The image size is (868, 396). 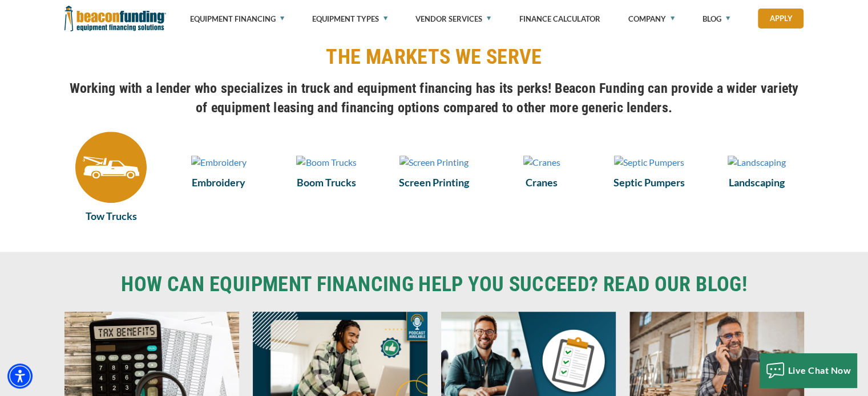 I want to click on img: Landscaping, so click(x=756, y=162).